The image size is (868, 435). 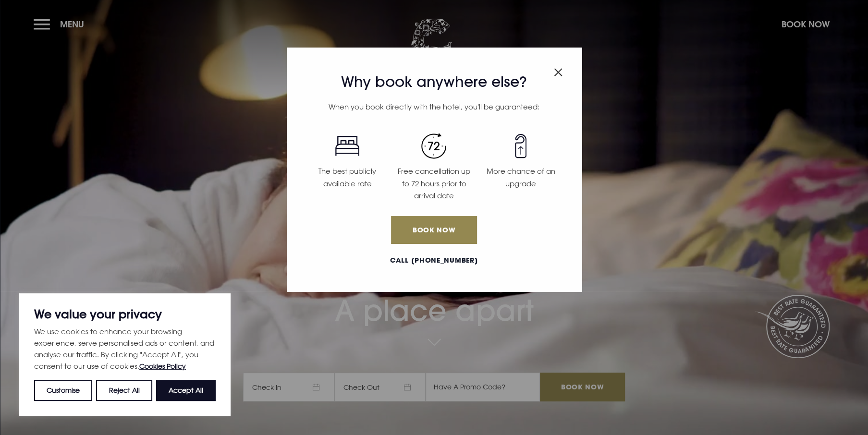 I want to click on div: We value your privacy, so click(x=125, y=354).